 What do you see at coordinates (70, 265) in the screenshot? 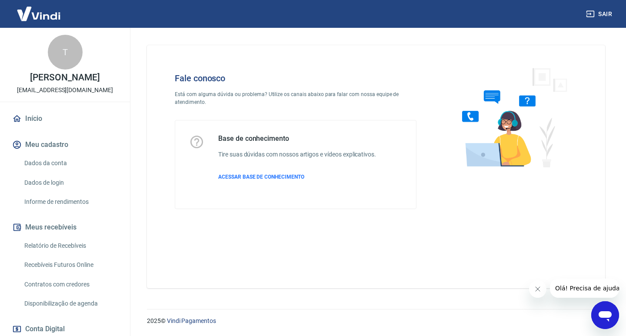
I see `a: Recebíveis Futuros Online` at bounding box center [70, 265].